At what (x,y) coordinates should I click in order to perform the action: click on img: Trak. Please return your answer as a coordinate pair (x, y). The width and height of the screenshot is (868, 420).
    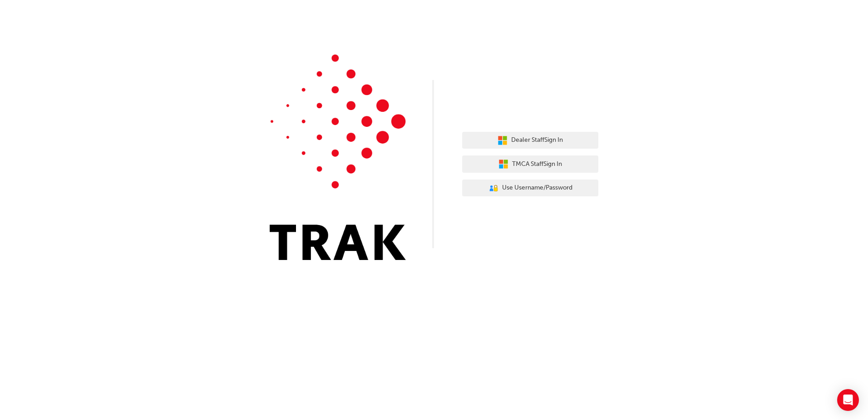
    Looking at the image, I should click on (338, 157).